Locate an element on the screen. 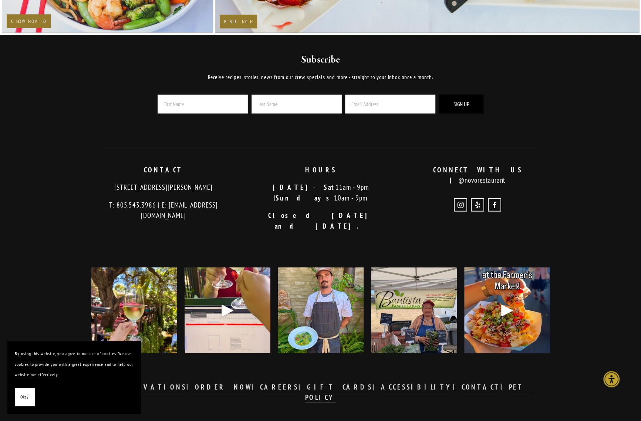 The height and width of the screenshot is (421, 641). a: CONTACT is located at coordinates (481, 387).